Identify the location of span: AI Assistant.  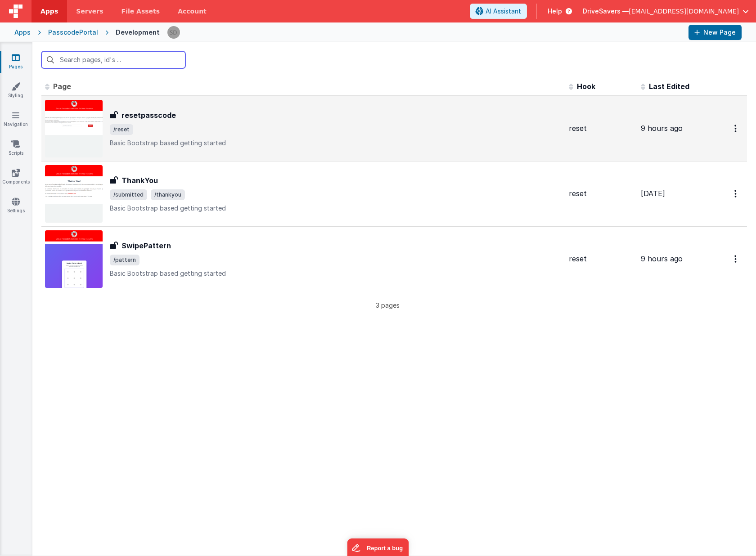
(503, 11).